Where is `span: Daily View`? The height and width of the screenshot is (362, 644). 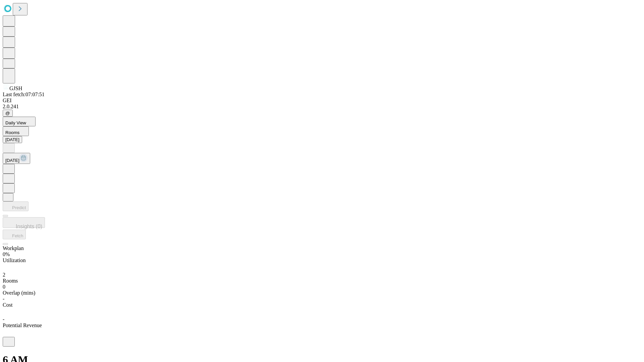 span: Daily View is located at coordinates (16, 123).